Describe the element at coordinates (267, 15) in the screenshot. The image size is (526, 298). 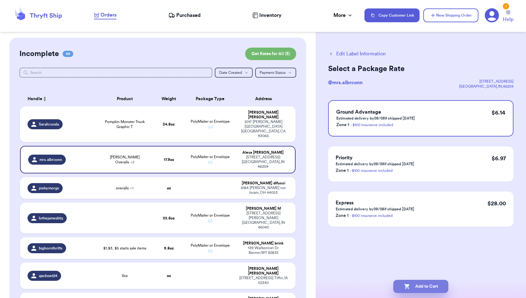
I see `a: Inventory` at that location.